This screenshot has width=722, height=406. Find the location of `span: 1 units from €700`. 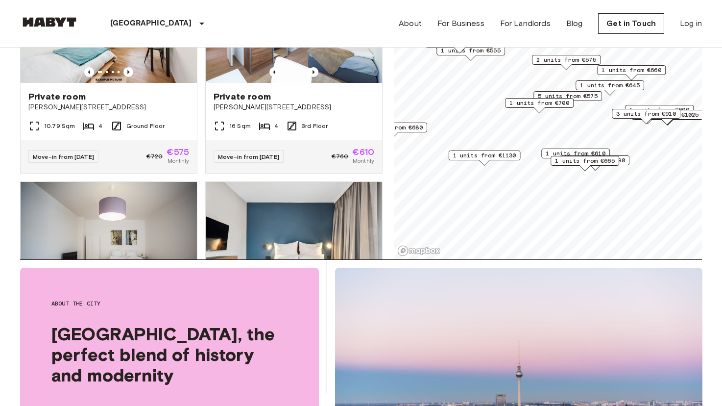

span: 1 units from €700 is located at coordinates (539, 103).